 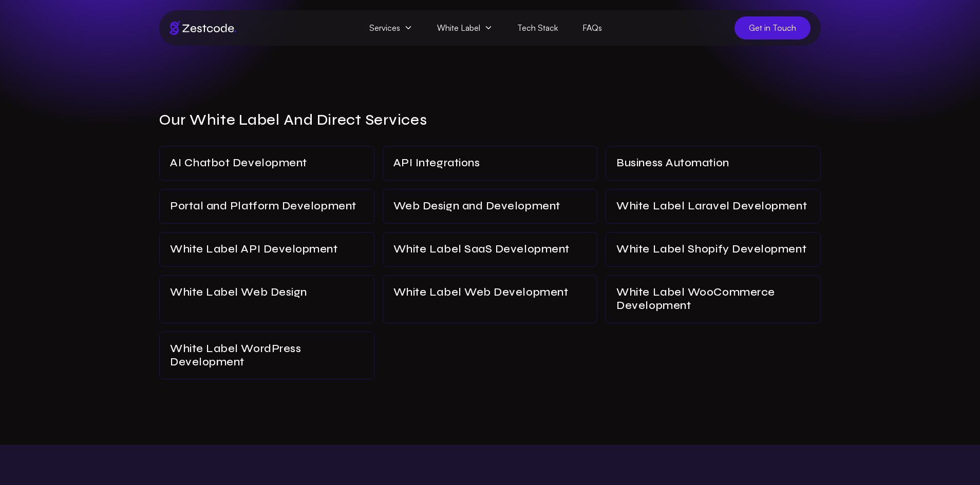 What do you see at coordinates (537, 28) in the screenshot?
I see `a: Tech Stack` at bounding box center [537, 28].